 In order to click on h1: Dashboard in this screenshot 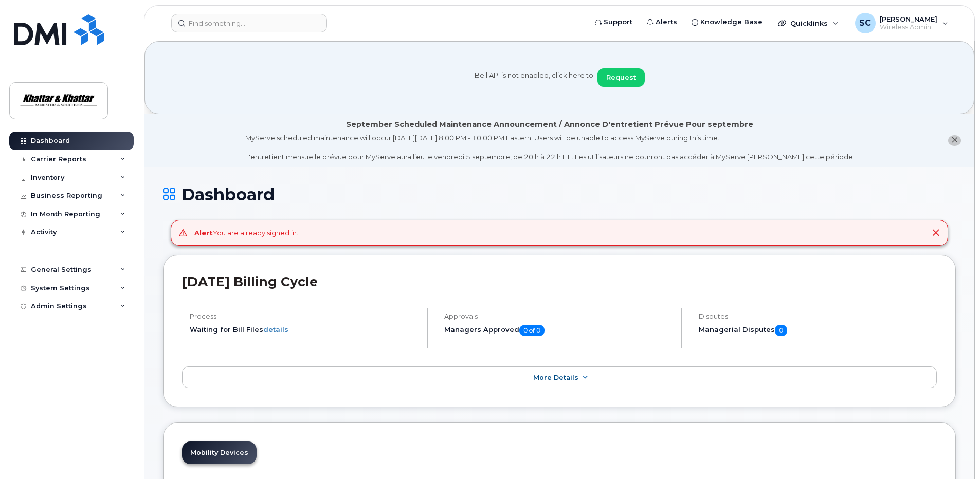, I will do `click(560, 194)`.